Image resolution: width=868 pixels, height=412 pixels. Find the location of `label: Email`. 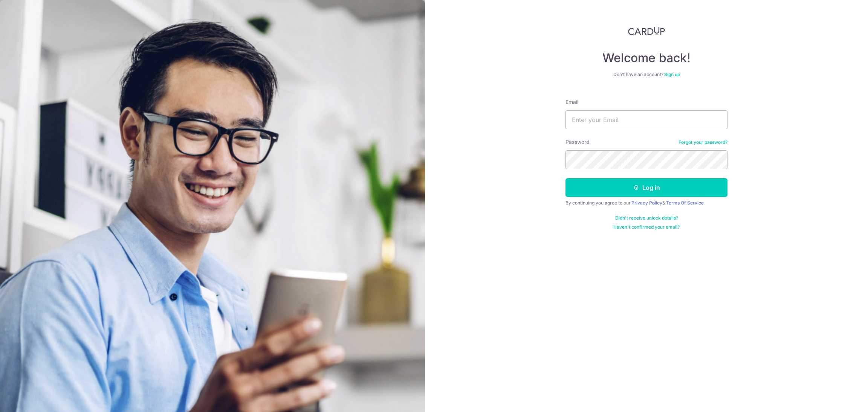

label: Email is located at coordinates (572, 102).